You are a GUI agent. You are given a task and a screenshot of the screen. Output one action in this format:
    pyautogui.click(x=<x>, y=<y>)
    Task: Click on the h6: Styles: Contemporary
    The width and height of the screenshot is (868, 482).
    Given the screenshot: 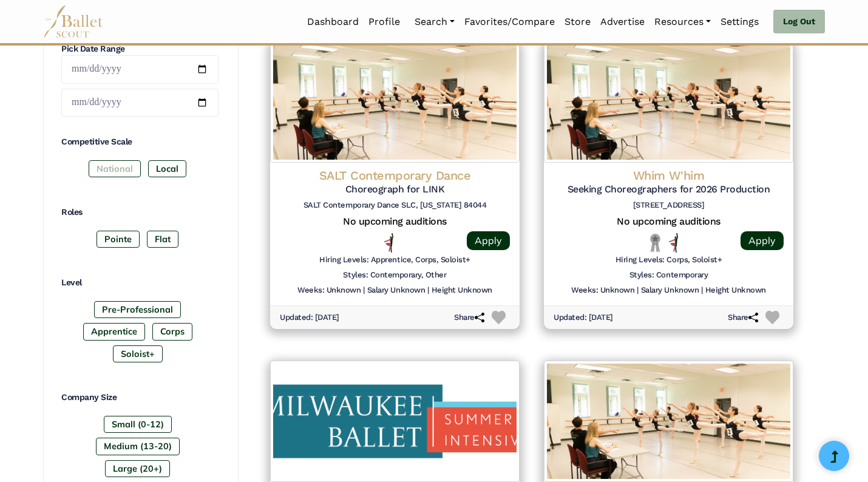 What is the action you would take?
    pyautogui.click(x=668, y=275)
    